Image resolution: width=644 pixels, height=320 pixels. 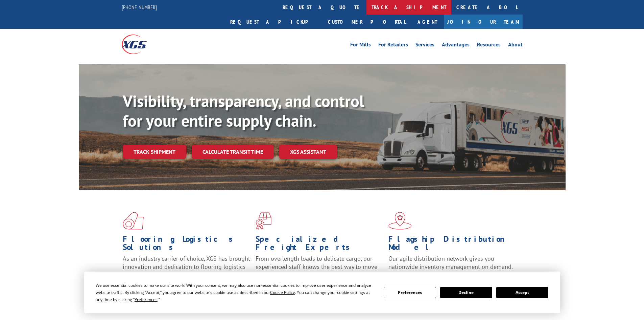 I want to click on a: Customer Portal, so click(x=367, y=22).